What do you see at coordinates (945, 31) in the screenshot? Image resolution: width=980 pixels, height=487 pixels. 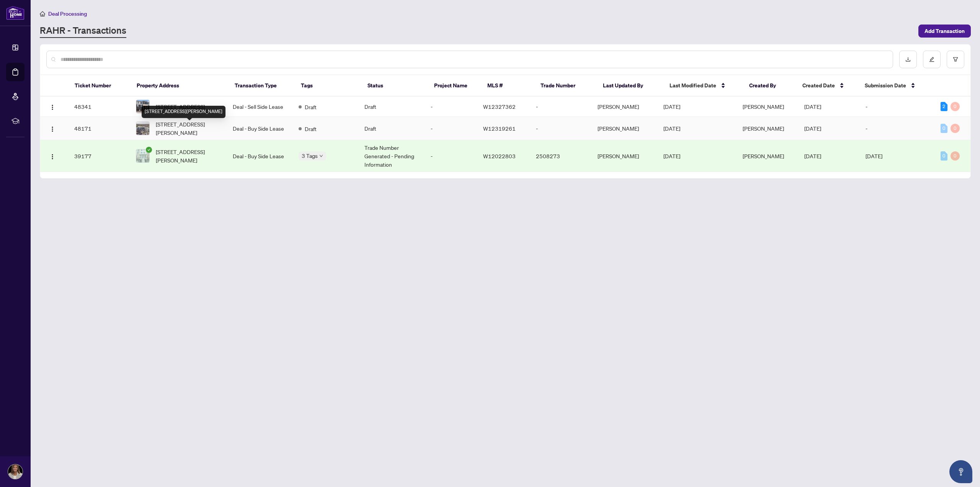 I see `button: Add Transaction` at bounding box center [945, 31].